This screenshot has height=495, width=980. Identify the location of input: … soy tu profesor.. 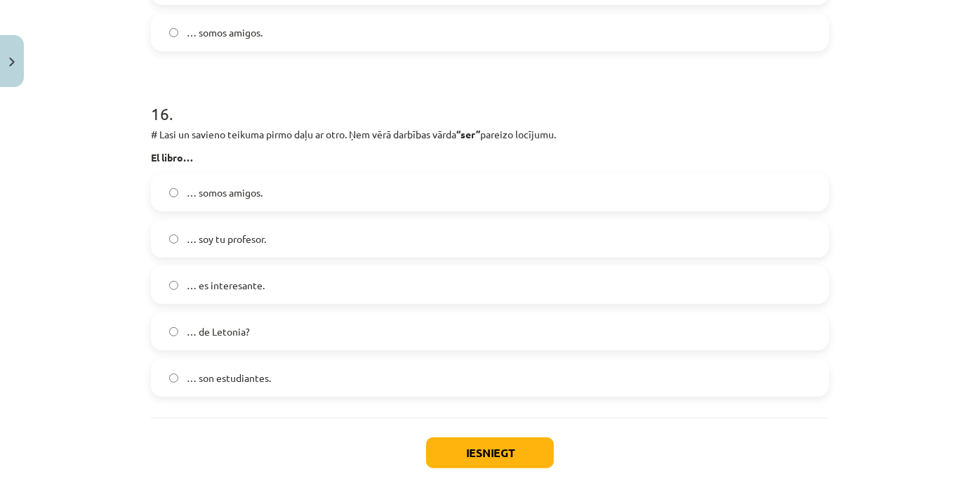
(174, 239).